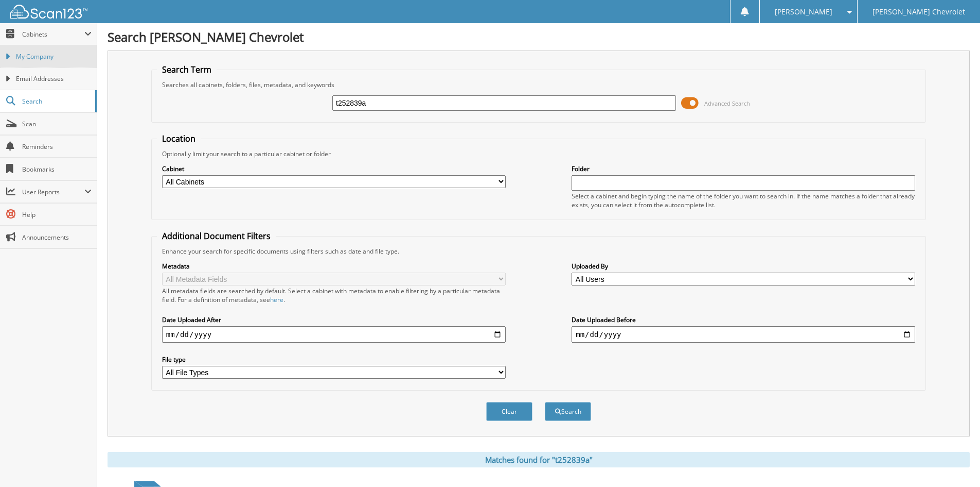 Image resolution: width=980 pixels, height=487 pixels. What do you see at coordinates (57, 237) in the screenshot?
I see `span: Announcements` at bounding box center [57, 237].